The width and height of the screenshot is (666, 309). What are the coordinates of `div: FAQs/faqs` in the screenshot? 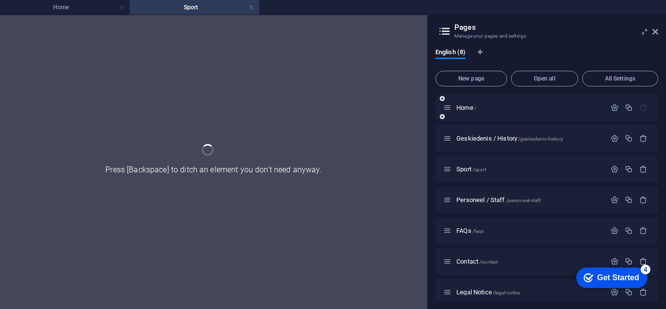 It's located at (530, 230).